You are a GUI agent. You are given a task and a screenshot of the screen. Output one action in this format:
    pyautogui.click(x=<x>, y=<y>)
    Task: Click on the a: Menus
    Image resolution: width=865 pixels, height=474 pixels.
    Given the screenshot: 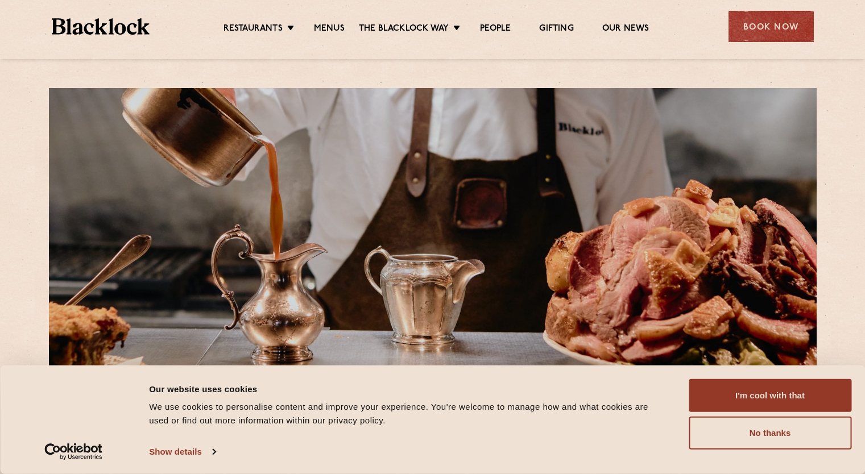 What is the action you would take?
    pyautogui.click(x=329, y=30)
    